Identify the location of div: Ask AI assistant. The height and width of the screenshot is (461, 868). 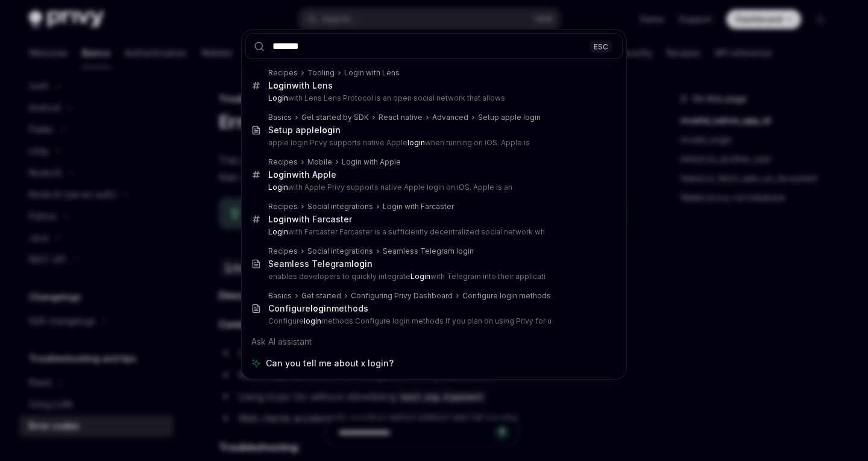
(434, 342).